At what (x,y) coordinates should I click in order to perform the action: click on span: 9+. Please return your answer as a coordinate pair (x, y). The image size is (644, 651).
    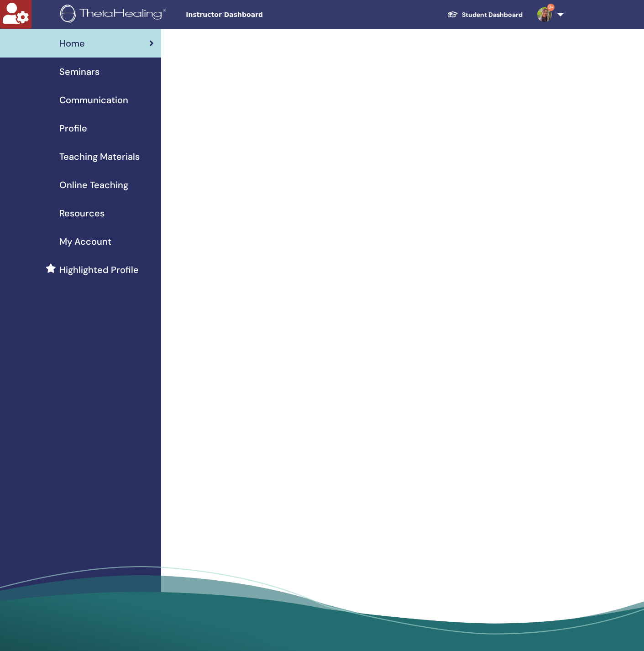
    Looking at the image, I should click on (551, 7).